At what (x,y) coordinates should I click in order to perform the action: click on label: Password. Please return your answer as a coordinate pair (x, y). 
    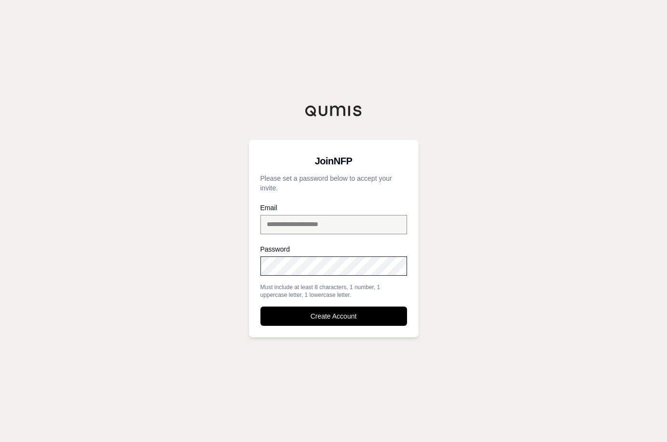
    Looking at the image, I should click on (334, 249).